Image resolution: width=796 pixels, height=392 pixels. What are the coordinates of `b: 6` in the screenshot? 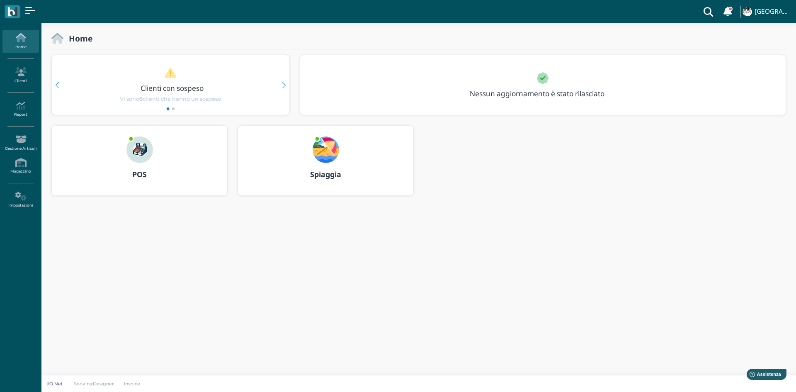 It's located at (141, 99).